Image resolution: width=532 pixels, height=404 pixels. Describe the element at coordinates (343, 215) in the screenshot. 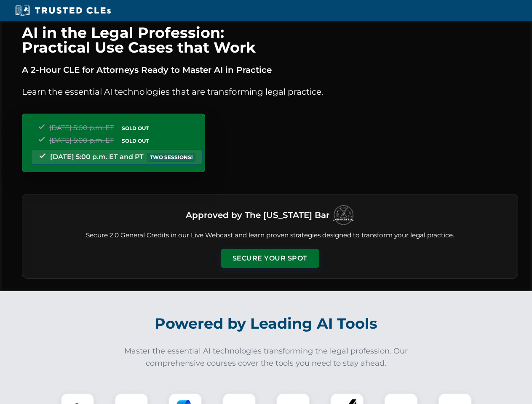

I see `img: Logo` at that location.